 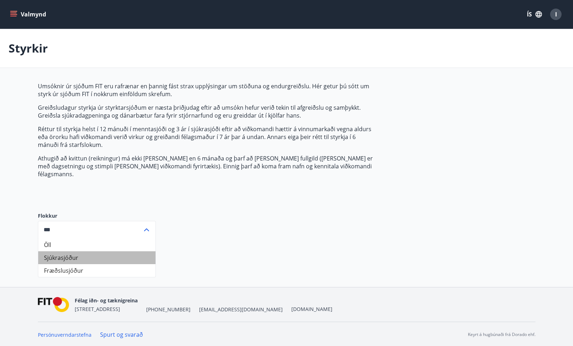 I want to click on button: I, so click(x=556, y=14).